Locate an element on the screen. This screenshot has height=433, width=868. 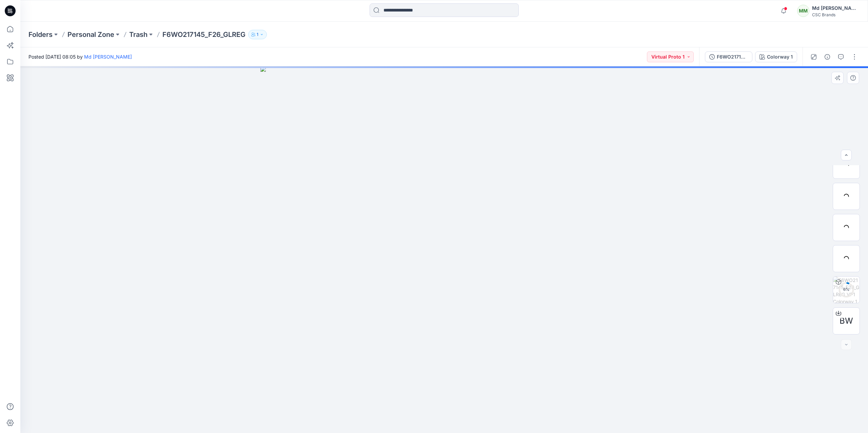
div: Colorway 1 is located at coordinates (779, 57).